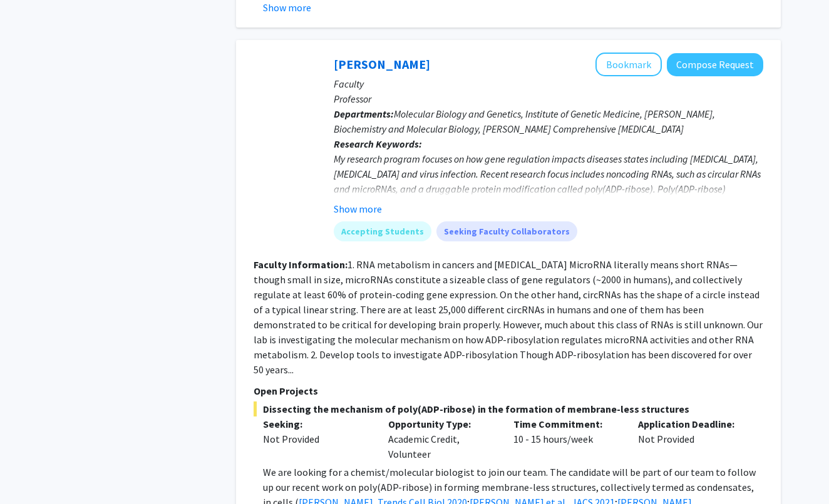 The image size is (829, 504). Describe the element at coordinates (441, 439) in the screenshot. I see `div: Academic Credit, Volunteer` at that location.